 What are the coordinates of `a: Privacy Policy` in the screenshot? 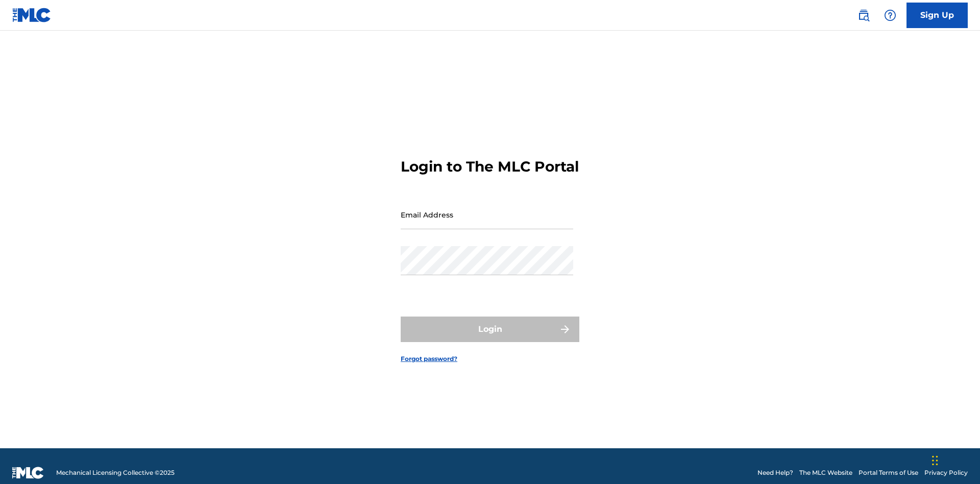 It's located at (946, 473).